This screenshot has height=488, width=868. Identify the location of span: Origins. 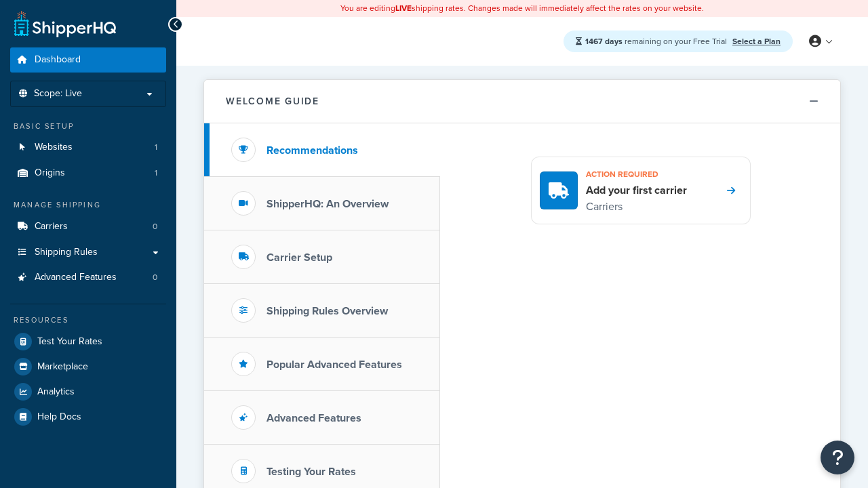
(49, 173).